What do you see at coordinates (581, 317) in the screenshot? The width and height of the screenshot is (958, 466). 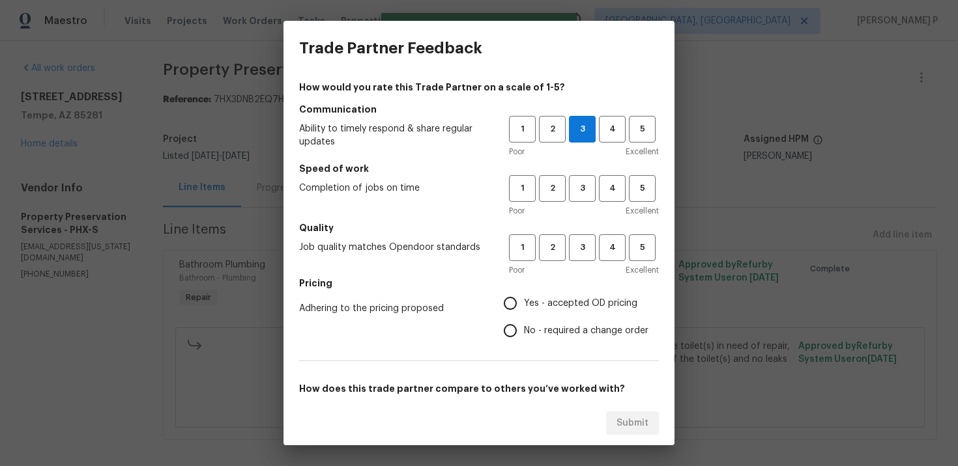 I see `div: Pricing` at bounding box center [581, 317].